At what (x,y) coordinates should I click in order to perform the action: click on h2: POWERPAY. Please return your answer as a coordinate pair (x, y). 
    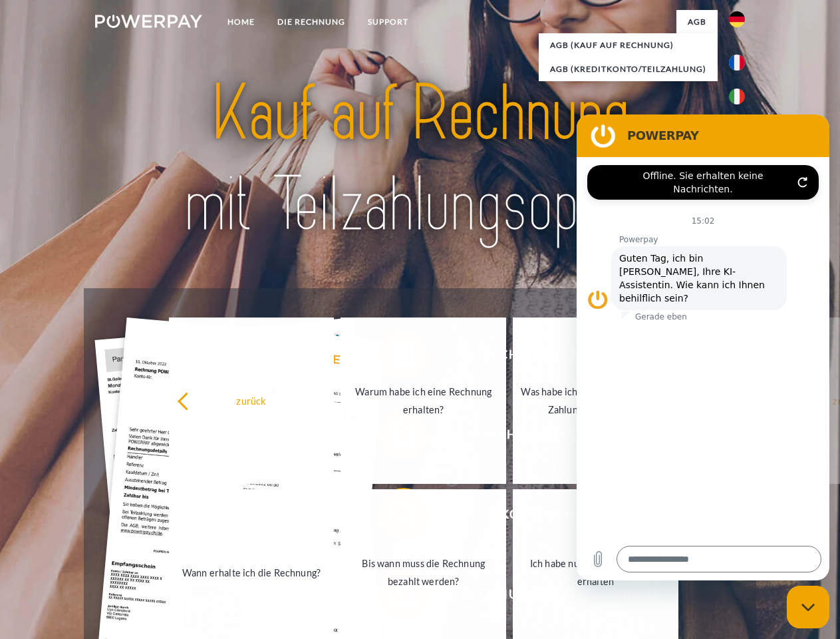
    Looking at the image, I should click on (145, 21).